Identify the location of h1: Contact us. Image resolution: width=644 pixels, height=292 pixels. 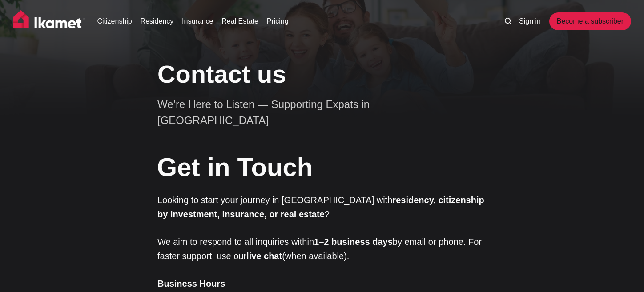
(322, 74).